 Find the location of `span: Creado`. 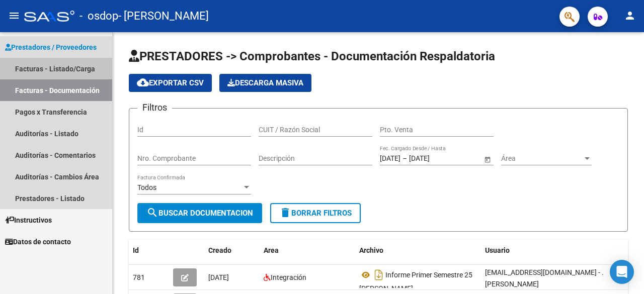

span: Creado is located at coordinates (220, 250).